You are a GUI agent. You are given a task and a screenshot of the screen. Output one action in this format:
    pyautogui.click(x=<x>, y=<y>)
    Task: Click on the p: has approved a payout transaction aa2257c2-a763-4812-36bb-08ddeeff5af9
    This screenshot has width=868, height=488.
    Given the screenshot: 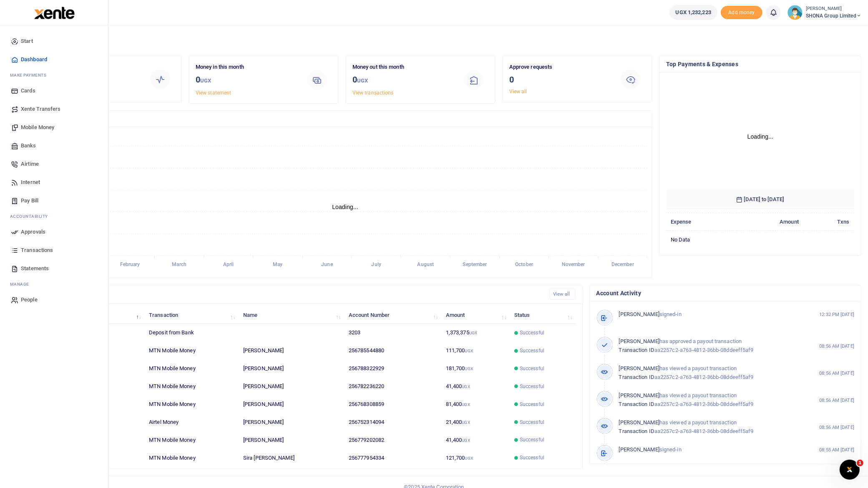 What is the action you would take?
    pyautogui.click(x=707, y=346)
    